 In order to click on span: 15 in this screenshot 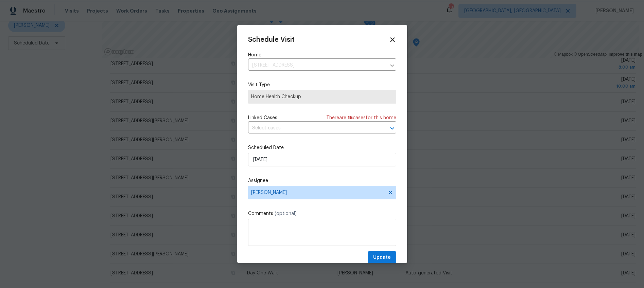, I will do `click(350, 118)`.